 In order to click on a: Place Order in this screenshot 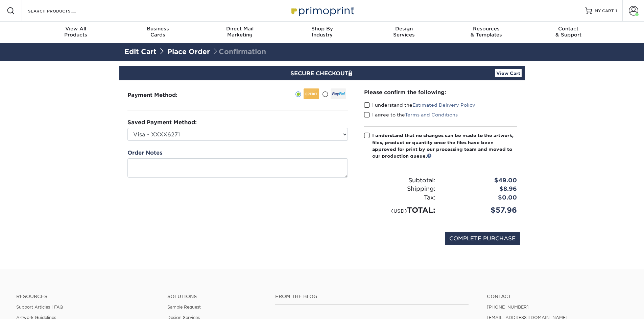, I will do `click(189, 52)`.